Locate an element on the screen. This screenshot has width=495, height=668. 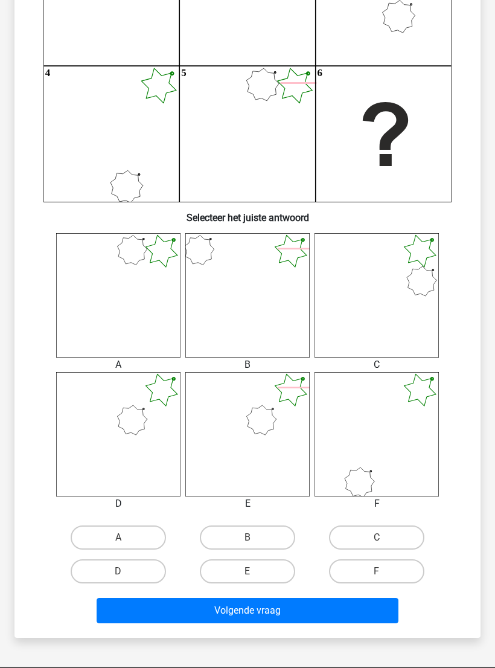
text: 6 is located at coordinates (319, 72).